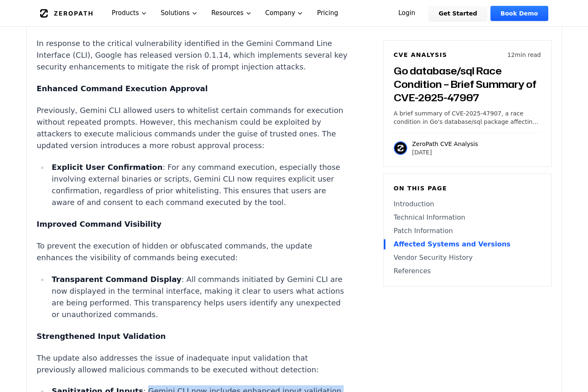  What do you see at coordinates (101, 336) in the screenshot?
I see `strong: Strengthened Input Validation` at bounding box center [101, 336].